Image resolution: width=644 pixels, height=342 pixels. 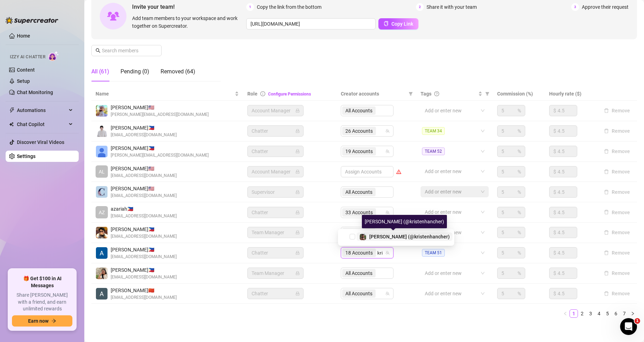 I want to click on span: 18 Accounts, so click(x=359, y=253).